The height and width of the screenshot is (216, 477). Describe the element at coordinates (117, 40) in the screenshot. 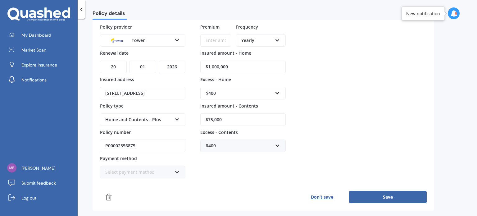

I see `img: Tower.webp` at that location.